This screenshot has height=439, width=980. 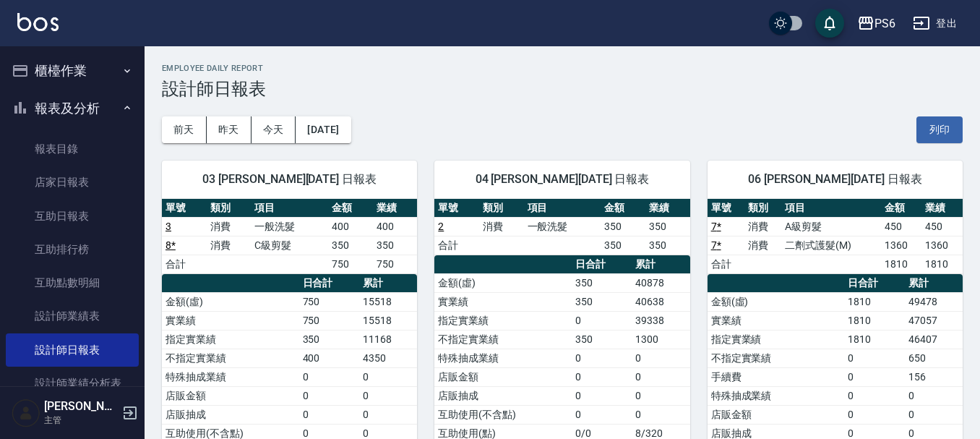 I want to click on a: 設計師業績分析表, so click(x=72, y=383).